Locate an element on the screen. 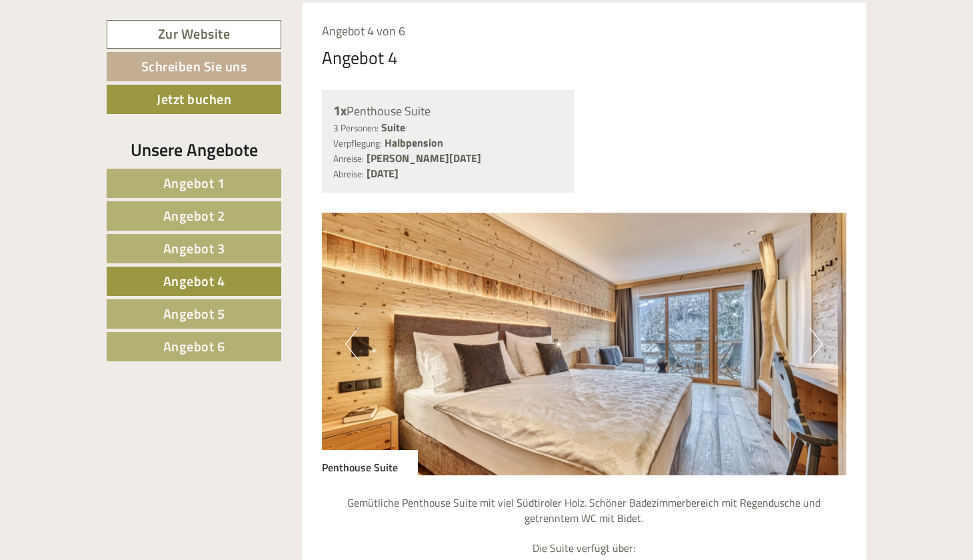  a: Zur Website is located at coordinates (194, 34).